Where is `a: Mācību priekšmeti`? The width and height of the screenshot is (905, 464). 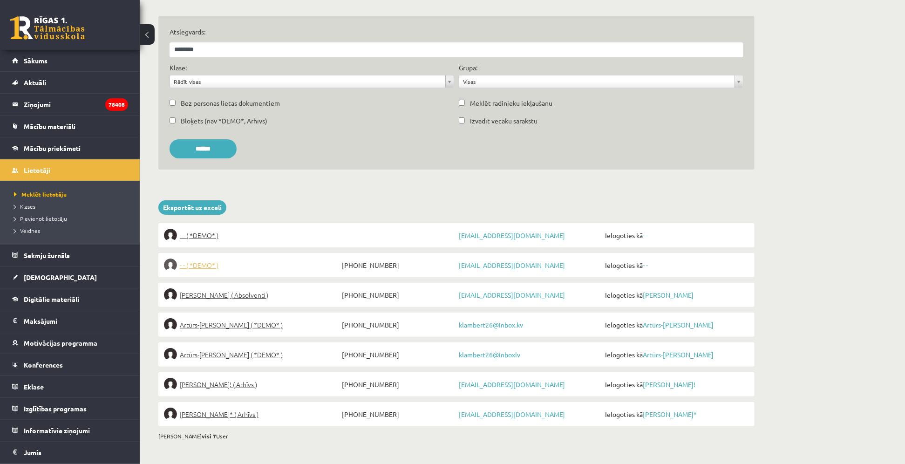 a: Mācību priekšmeti is located at coordinates (70, 148).